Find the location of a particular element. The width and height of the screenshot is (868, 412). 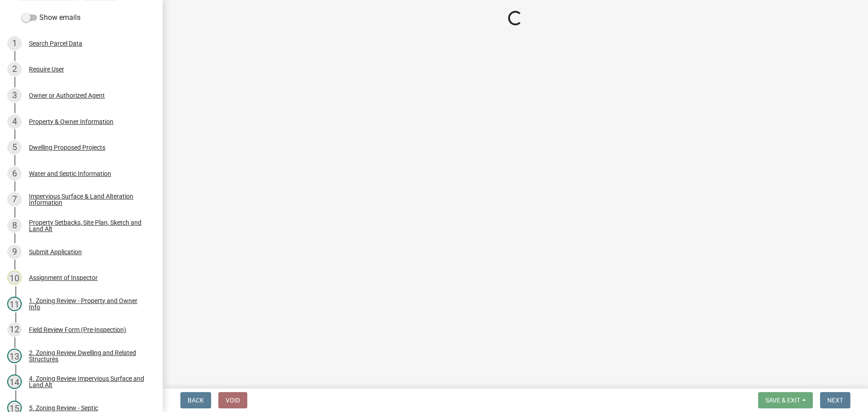

div: Property & Owner Information is located at coordinates (71, 121).